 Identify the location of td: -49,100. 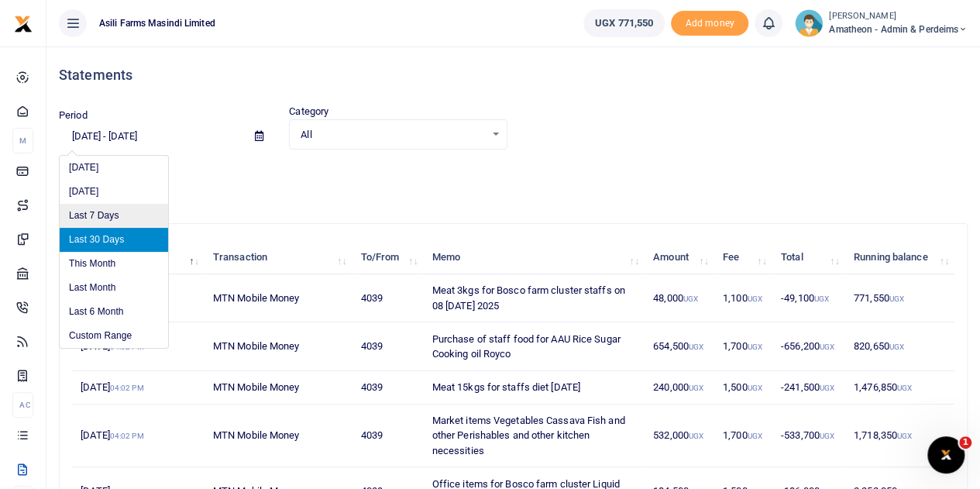
(809, 299).